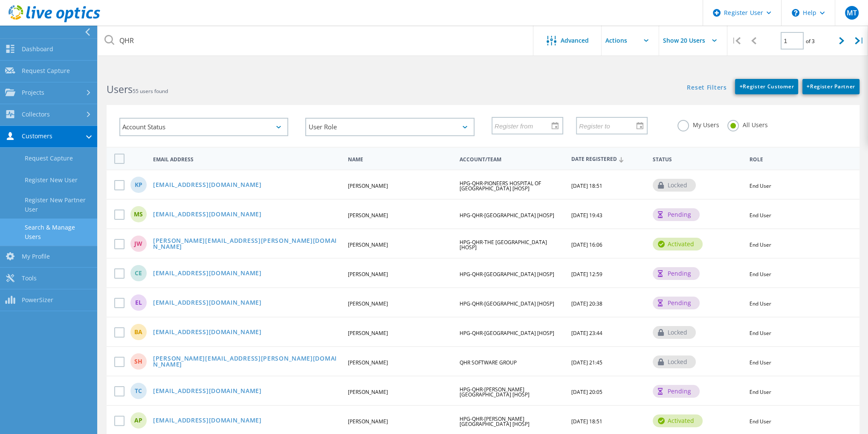  Describe the element at coordinates (707, 88) in the screenshot. I see `a: Reset Filters` at that location.